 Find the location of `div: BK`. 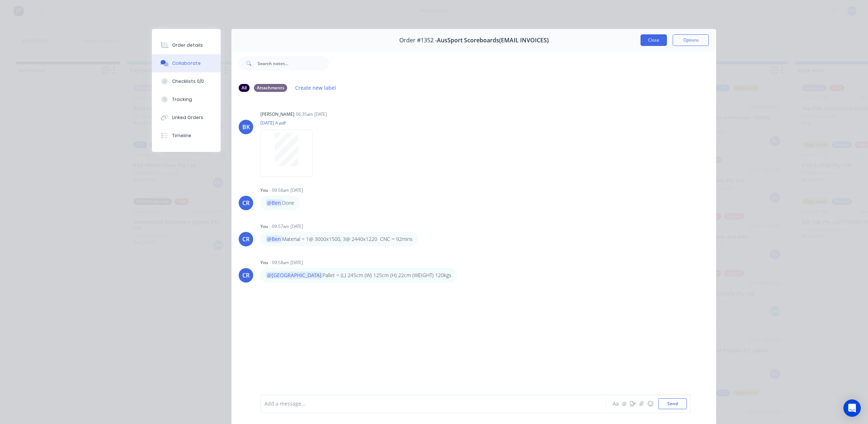

div: BK is located at coordinates (246, 127).